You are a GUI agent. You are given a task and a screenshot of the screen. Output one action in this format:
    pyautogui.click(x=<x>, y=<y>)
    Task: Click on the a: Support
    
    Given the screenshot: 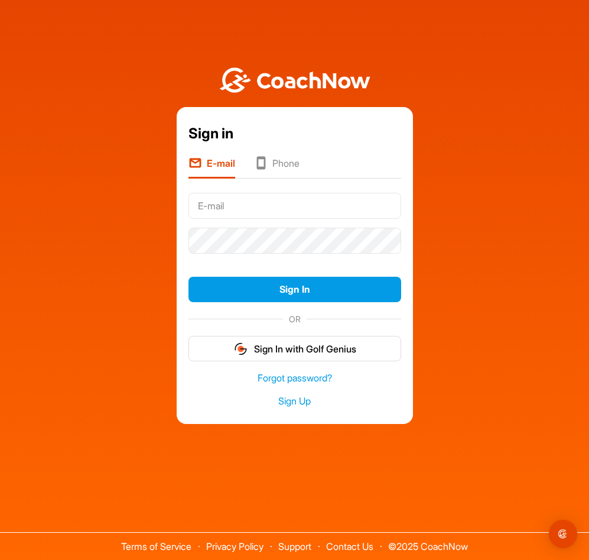 What is the action you would take?
    pyautogui.click(x=295, y=546)
    